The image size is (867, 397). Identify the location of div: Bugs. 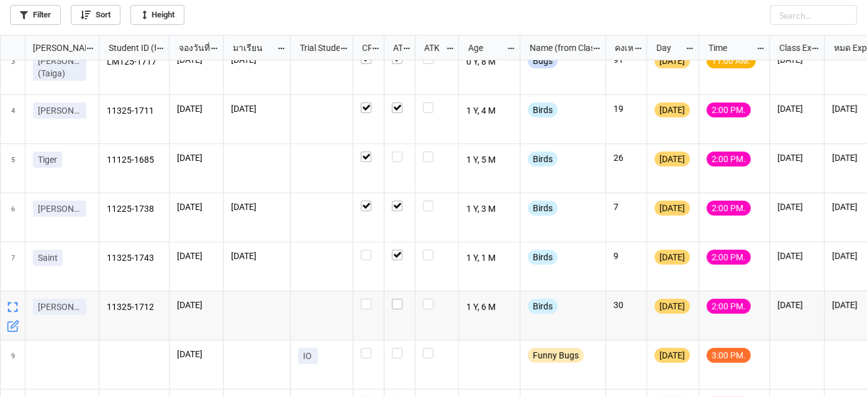
(543, 61).